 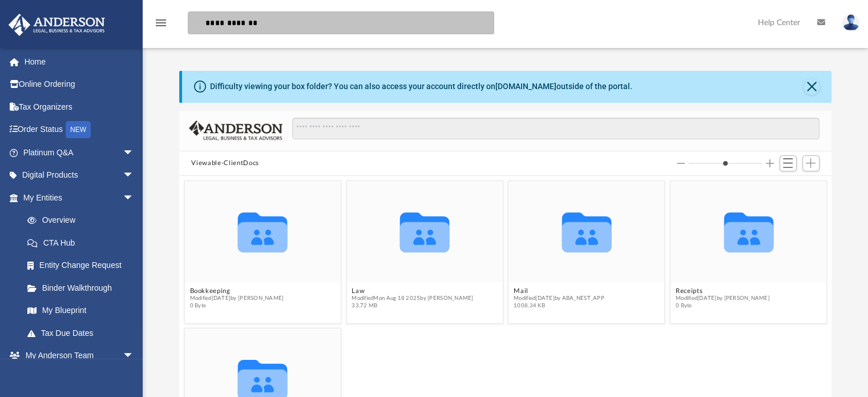 What do you see at coordinates (236, 290) in the screenshot?
I see `button: Bookkeeping` at bounding box center [236, 290].